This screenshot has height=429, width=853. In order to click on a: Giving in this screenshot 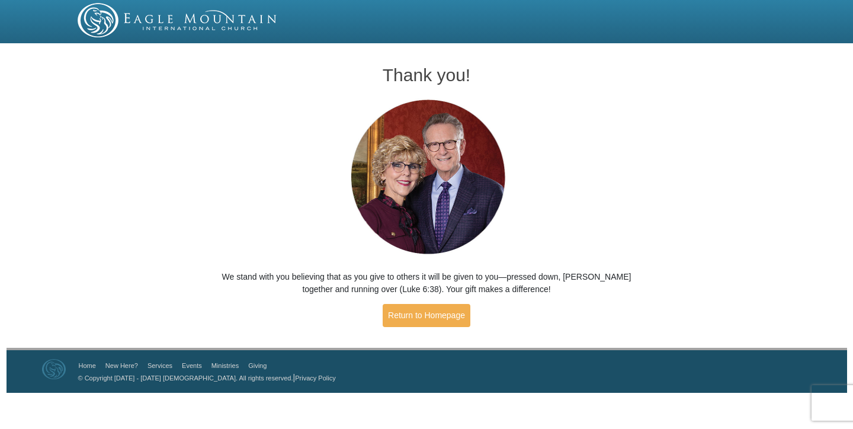, I will do `click(257, 365)`.